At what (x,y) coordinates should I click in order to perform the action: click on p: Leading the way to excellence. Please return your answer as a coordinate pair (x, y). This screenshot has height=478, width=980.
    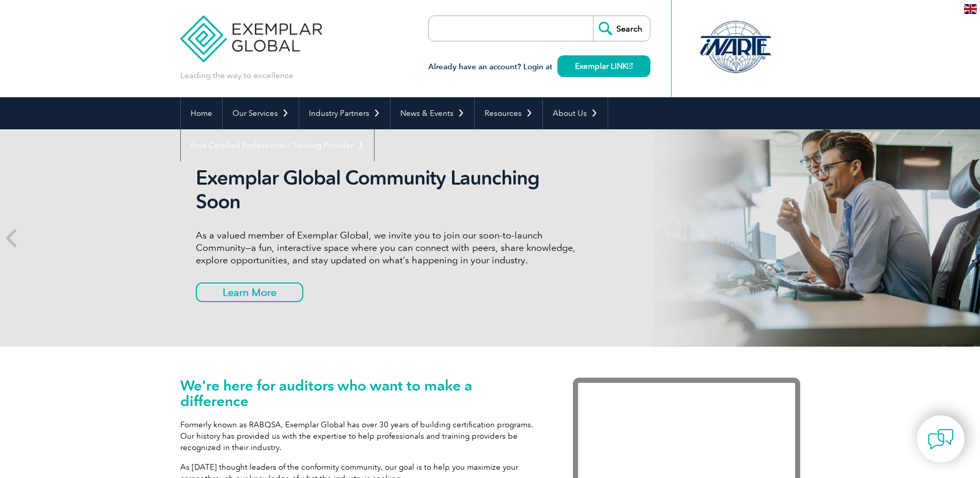
    Looking at the image, I should click on (236, 76).